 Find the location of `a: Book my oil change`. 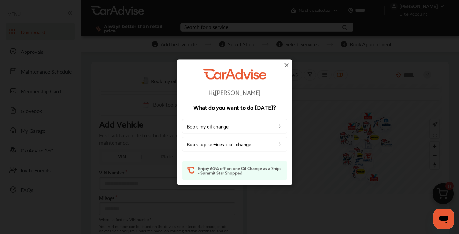

a: Book my oil change is located at coordinates (235, 126).